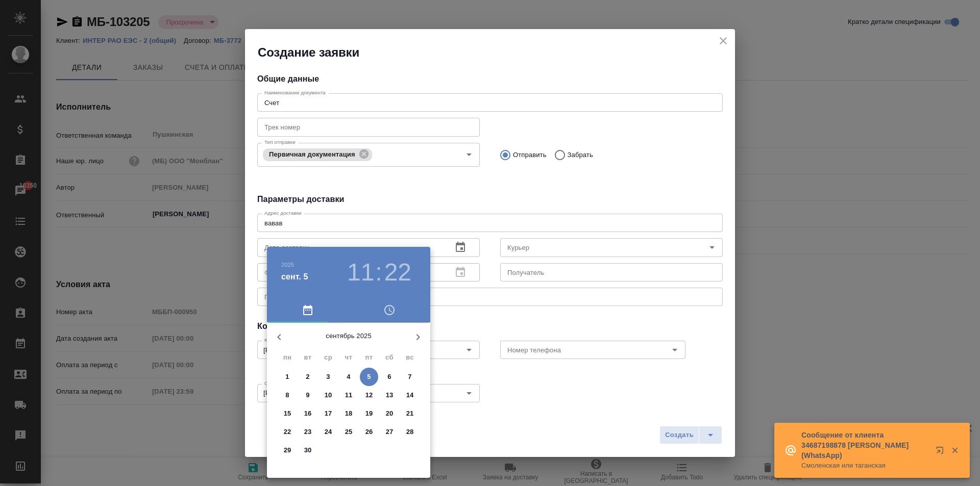  I want to click on p: сентябрь 2025, so click(348, 336).